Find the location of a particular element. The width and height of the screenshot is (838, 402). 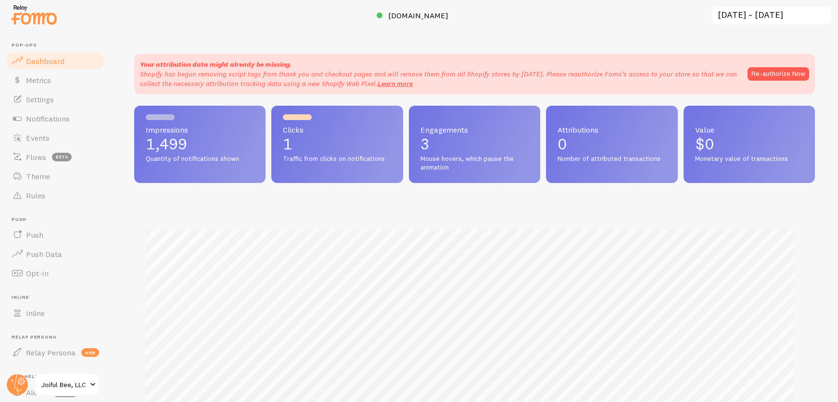

a: Relay Persona new is located at coordinates (55, 353).